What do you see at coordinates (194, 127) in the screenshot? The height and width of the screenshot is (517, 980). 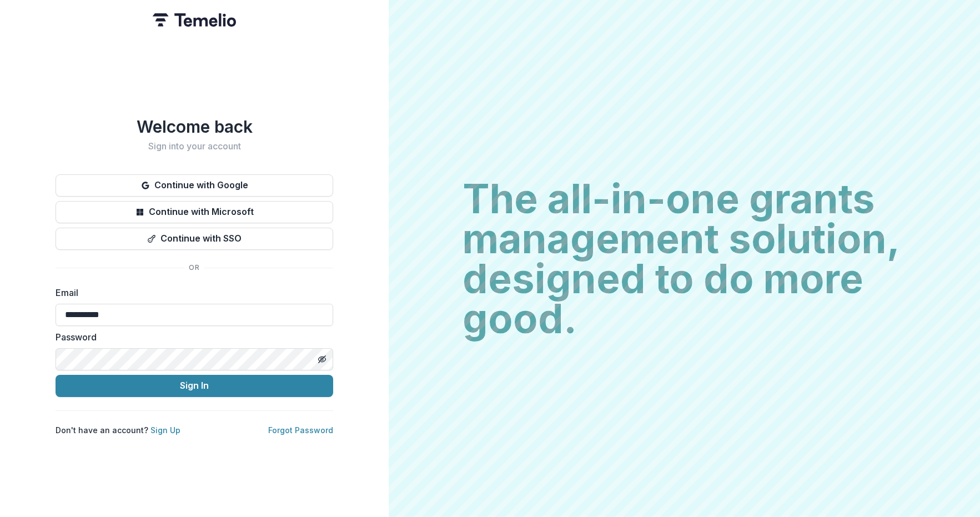 I see `h1: Welcome back` at bounding box center [194, 127].